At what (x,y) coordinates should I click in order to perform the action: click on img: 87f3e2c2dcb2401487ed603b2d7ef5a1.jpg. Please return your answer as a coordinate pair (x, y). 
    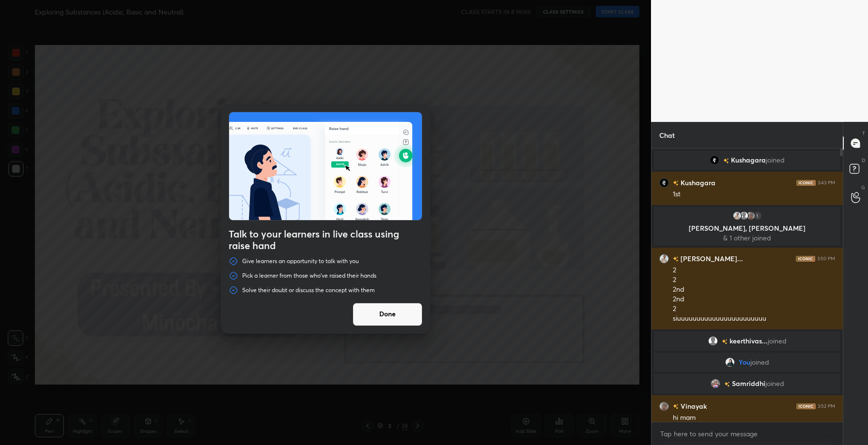
    Looking at the image, I should click on (730, 363).